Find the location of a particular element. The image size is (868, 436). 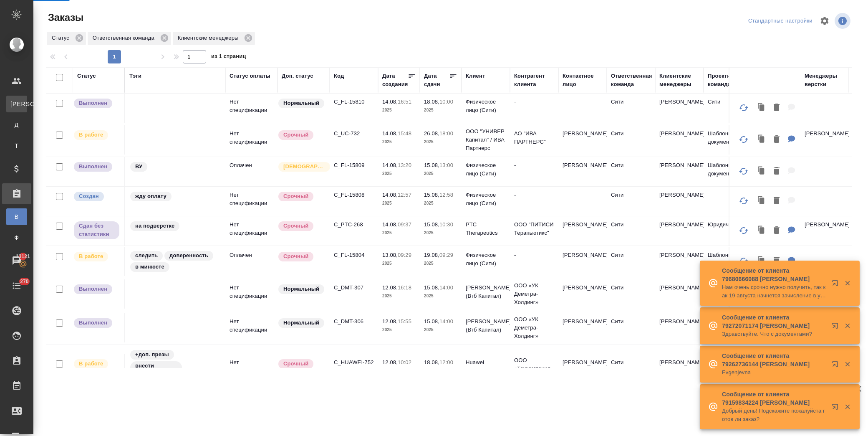

p: 18.08, is located at coordinates (432, 102).